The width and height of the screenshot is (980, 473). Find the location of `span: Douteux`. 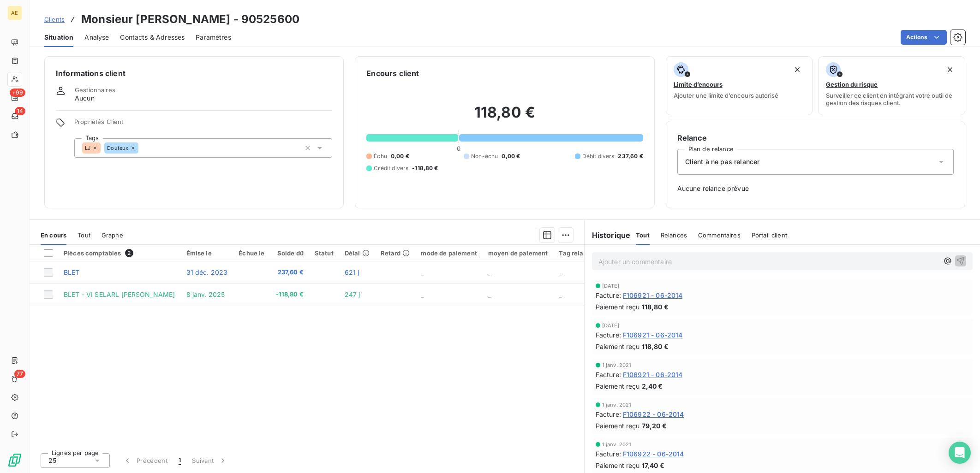

span: Douteux is located at coordinates (118, 148).